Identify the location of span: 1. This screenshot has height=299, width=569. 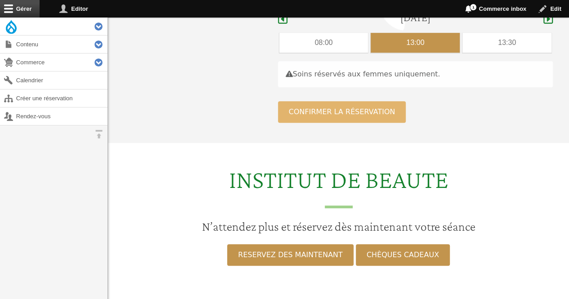
(474, 7).